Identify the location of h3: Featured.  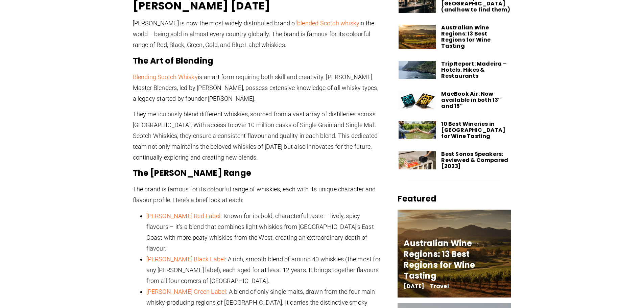
(455, 198).